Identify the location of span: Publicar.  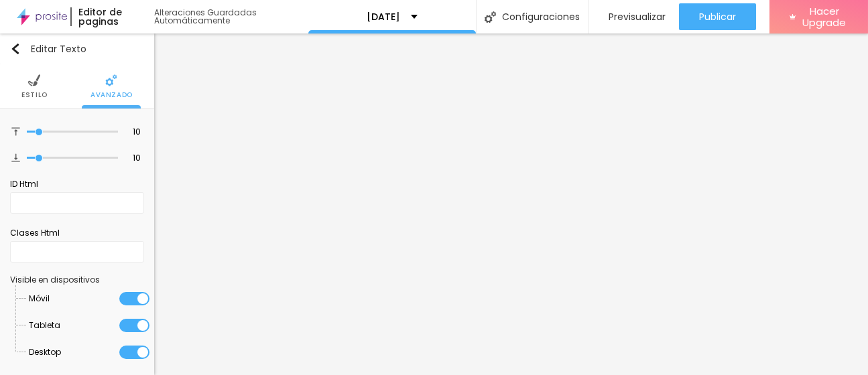
(717, 17).